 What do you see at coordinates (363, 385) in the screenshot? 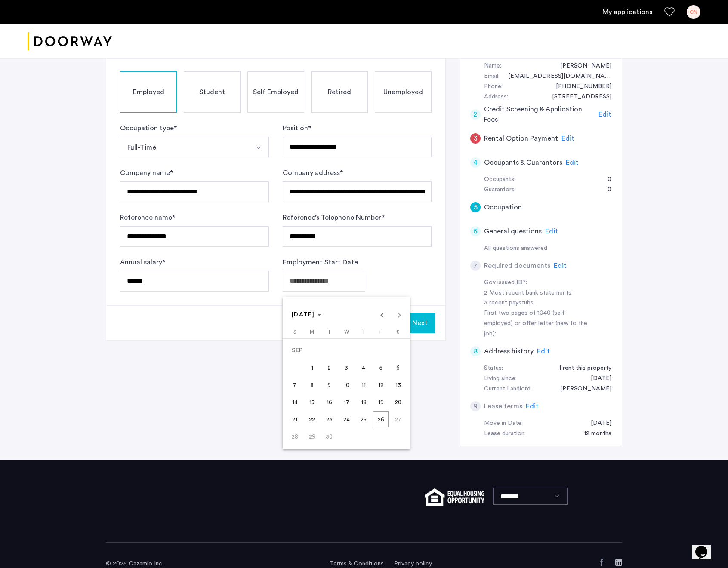
I see `button: September 11, 2025` at bounding box center [363, 385].